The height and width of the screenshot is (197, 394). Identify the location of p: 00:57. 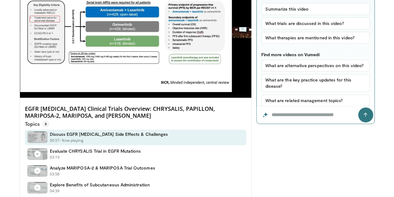
(55, 140).